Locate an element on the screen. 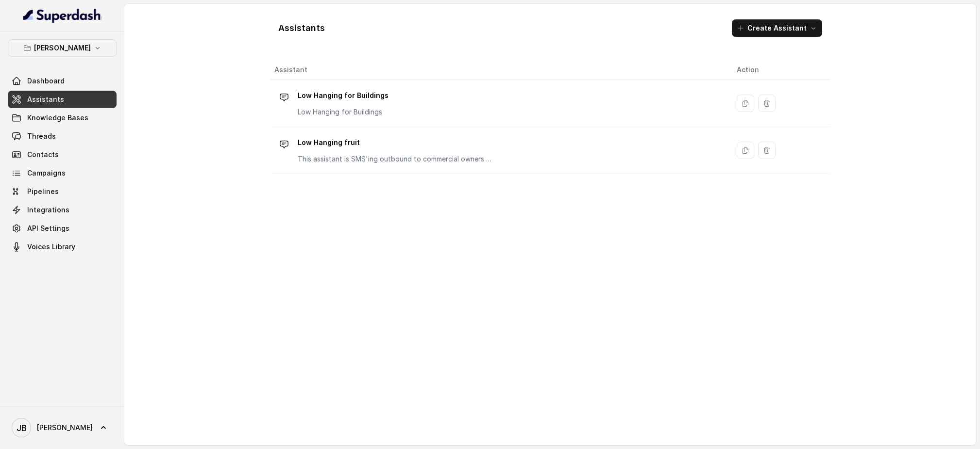 This screenshot has width=980, height=449. span: Knowledge Bases is located at coordinates (58, 118).